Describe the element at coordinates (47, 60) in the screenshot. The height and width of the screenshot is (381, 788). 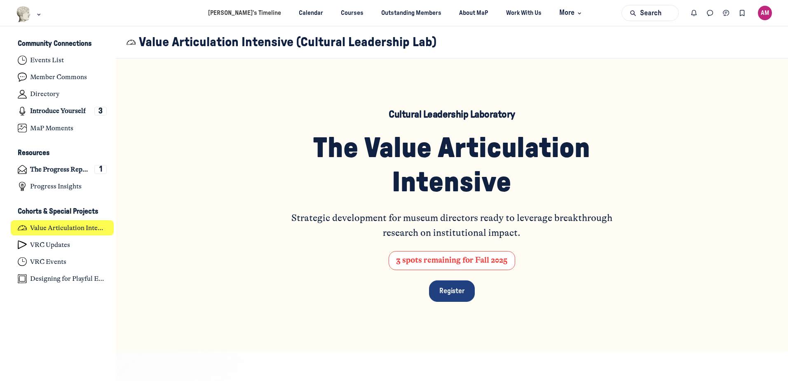
I see `h4: Events List` at that location.